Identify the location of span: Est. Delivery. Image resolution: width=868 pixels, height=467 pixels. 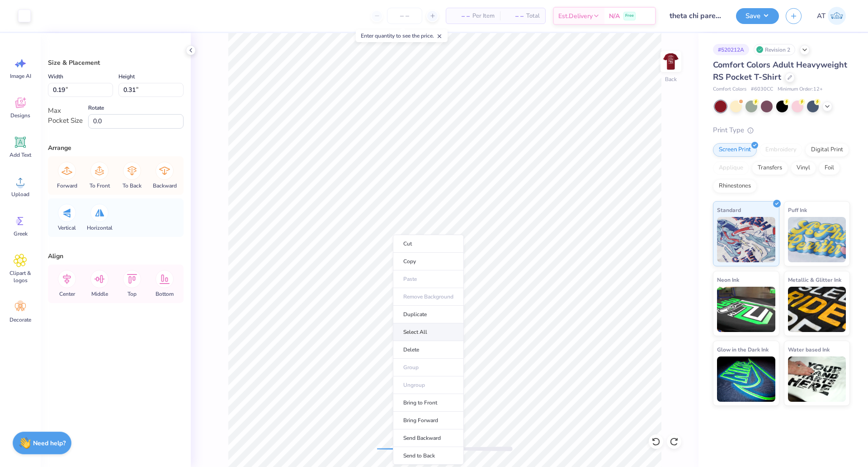
(576, 16).